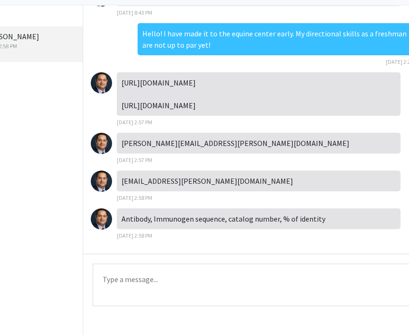 Image resolution: width=409 pixels, height=335 pixels. Describe the element at coordinates (259, 219) in the screenshot. I see `div: Antibody, Immunogen sequence, catalog number, % of identity` at that location.